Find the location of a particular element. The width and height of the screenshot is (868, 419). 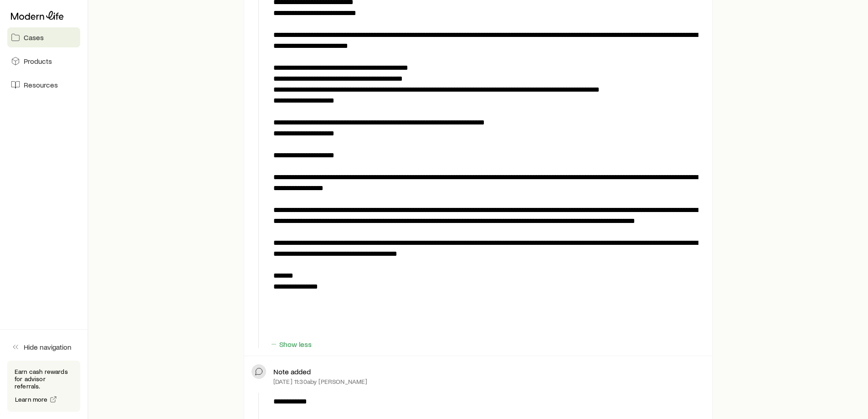

button: Show less is located at coordinates (291, 344).